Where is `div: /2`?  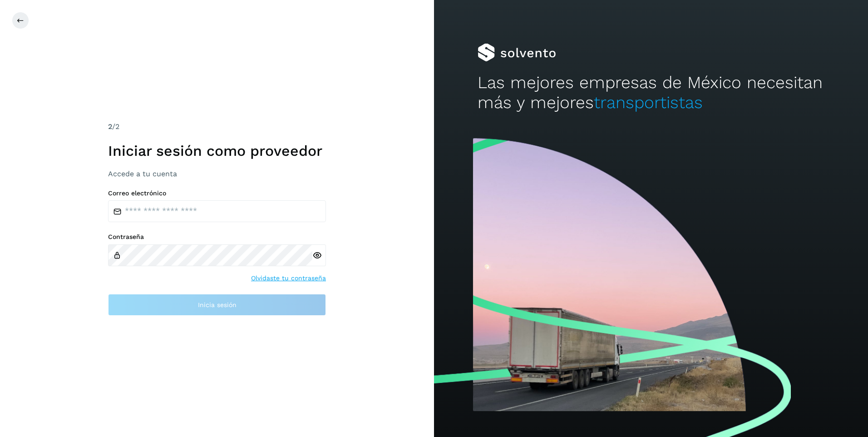 div: /2 is located at coordinates (217, 127).